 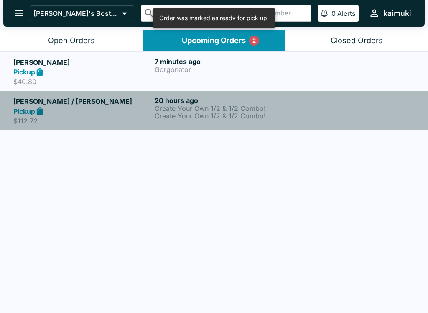 I want to click on p: Gorgonator, so click(x=224, y=69).